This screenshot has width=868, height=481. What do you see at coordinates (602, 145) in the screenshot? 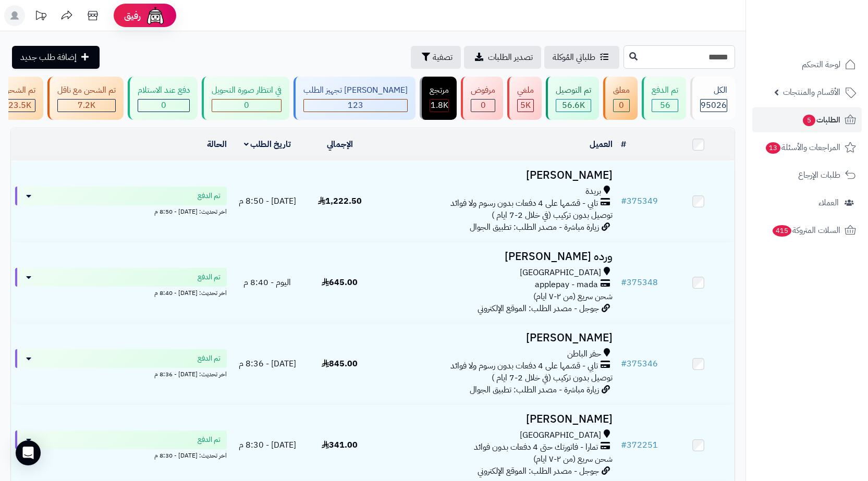
I see `a: العميل` at bounding box center [602, 145].